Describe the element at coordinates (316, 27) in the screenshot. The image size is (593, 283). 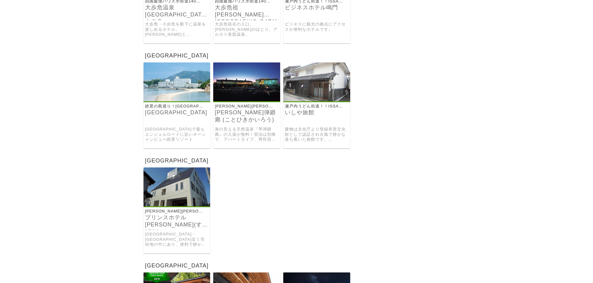
I see `a: ビジネスに観光の拠点にアクセスが便利なホテルです。` at that location.